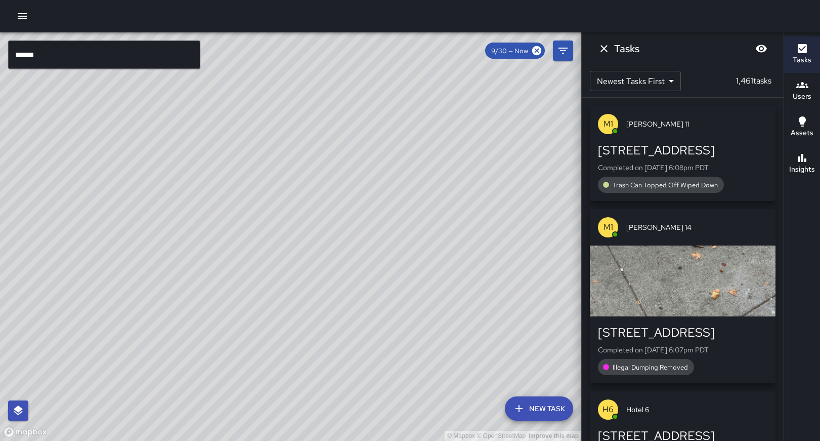  What do you see at coordinates (515, 51) in the screenshot?
I see `div: 9/30 — Now` at bounding box center [515, 51].